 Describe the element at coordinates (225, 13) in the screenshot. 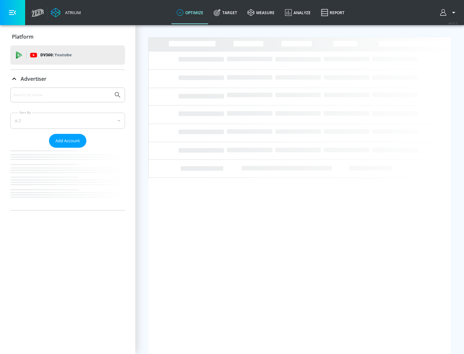

I see `a: Target` at that location.